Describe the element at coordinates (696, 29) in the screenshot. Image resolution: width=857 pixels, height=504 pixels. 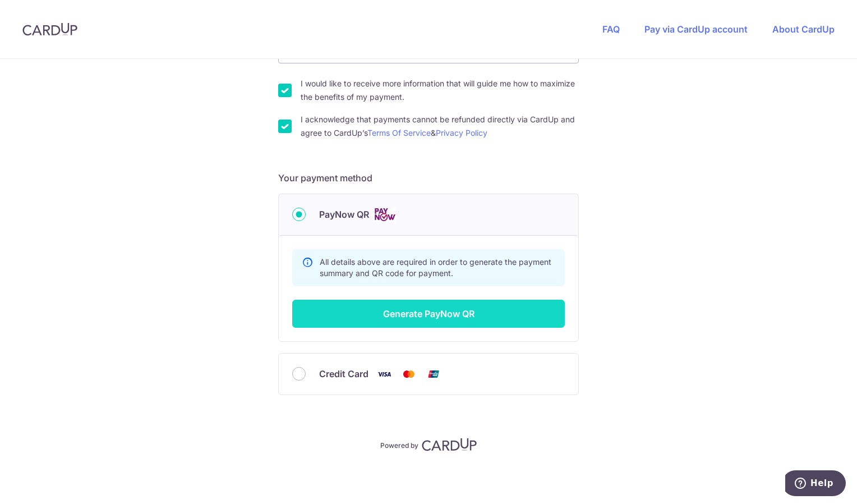
I see `a: Pay via CardUp account` at that location.